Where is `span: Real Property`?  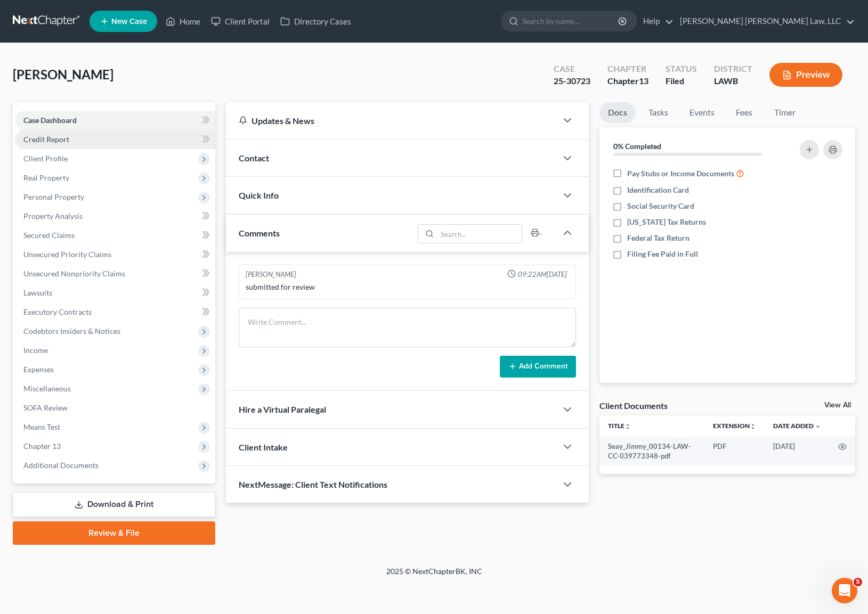
span: Real Property is located at coordinates (46, 177).